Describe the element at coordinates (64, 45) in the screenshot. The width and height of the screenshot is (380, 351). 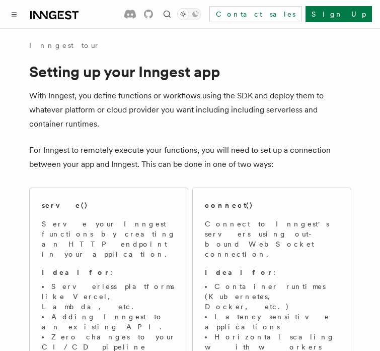
I see `a: Inngest tour` at that location.